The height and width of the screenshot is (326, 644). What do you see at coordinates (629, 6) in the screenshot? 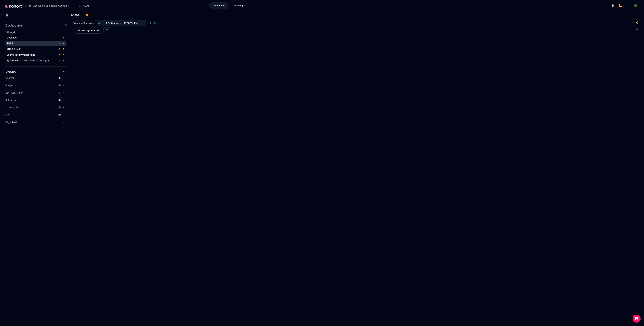
I see `img: logo_MoneyTimeLogo_1_20250619094856634230.png` at bounding box center [629, 6].